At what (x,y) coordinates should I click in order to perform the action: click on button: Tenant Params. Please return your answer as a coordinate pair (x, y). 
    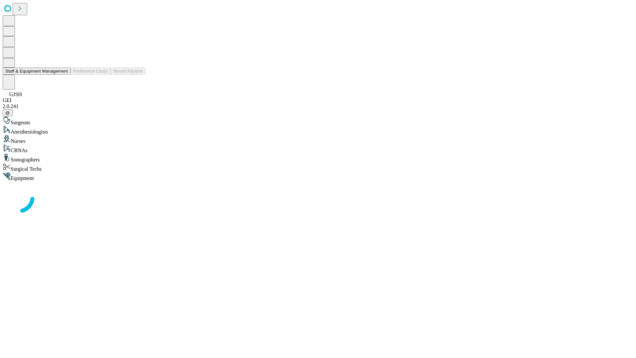
    Looking at the image, I should click on (128, 71).